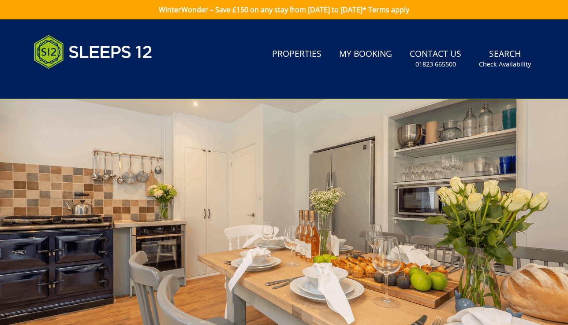  What do you see at coordinates (435, 59) in the screenshot?
I see `a: Contact Us01823 665500` at bounding box center [435, 59].